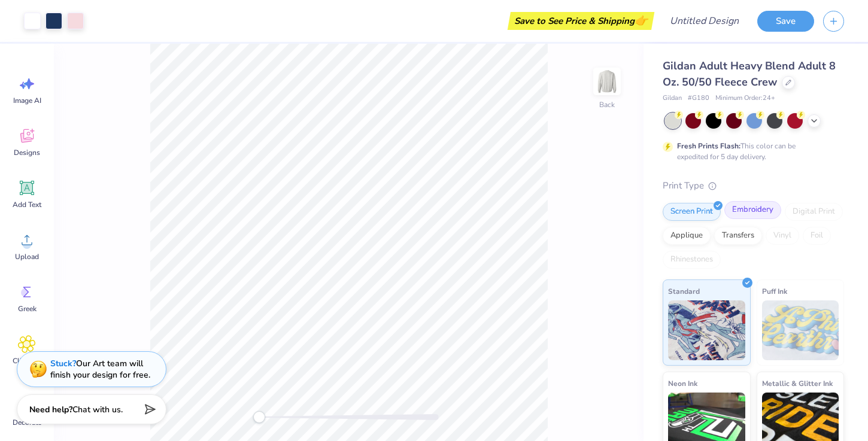 This screenshot has height=441, width=868. I want to click on span: Clipart & logos, so click(27, 365).